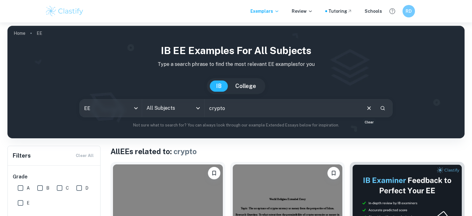  What do you see at coordinates (236, 82) in the screenshot?
I see `img: profile cover` at bounding box center [236, 82].